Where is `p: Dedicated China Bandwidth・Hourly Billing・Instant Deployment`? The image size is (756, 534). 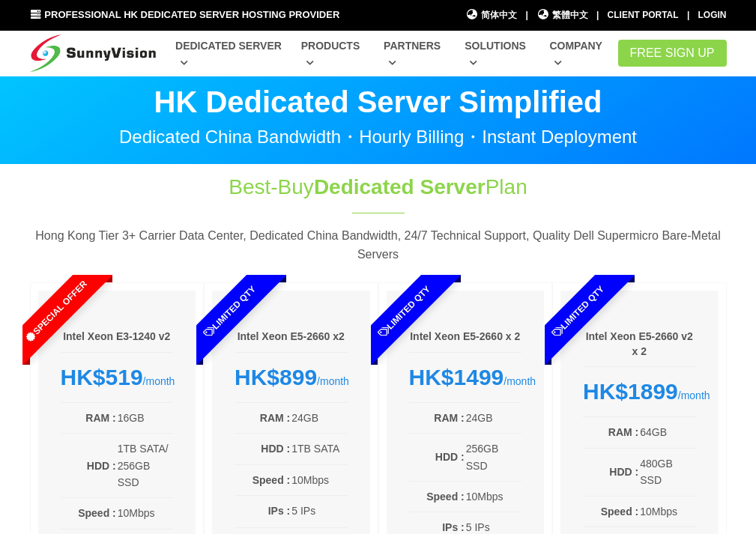
p: Dedicated China Bandwidth・Hourly Billing・Instant Deployment is located at coordinates (378, 137).